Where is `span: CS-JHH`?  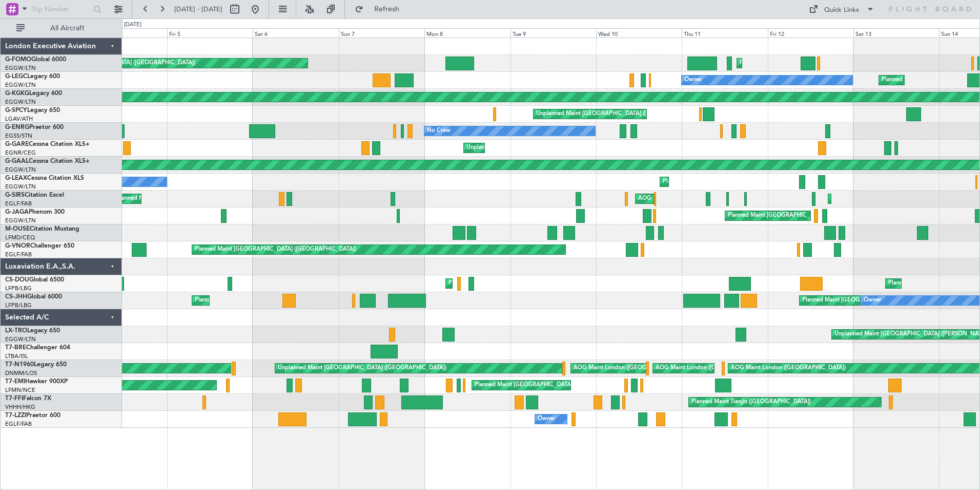
span: CS-JHH is located at coordinates (16, 297).